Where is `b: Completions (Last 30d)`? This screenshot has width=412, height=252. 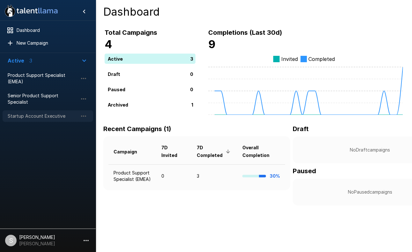 b: Completions (Last 30d) is located at coordinates (245, 33).